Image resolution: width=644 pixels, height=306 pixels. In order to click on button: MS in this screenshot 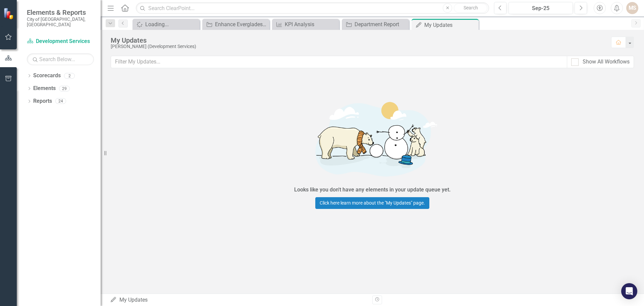, I will do `click(632, 8)`.